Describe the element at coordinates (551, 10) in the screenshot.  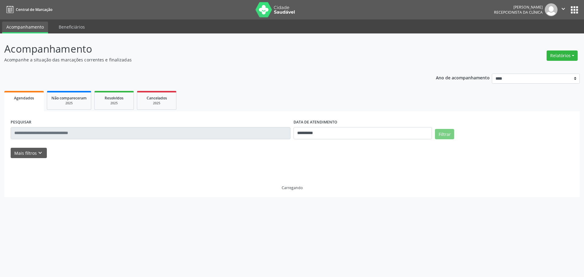
I see `img: img` at that location.